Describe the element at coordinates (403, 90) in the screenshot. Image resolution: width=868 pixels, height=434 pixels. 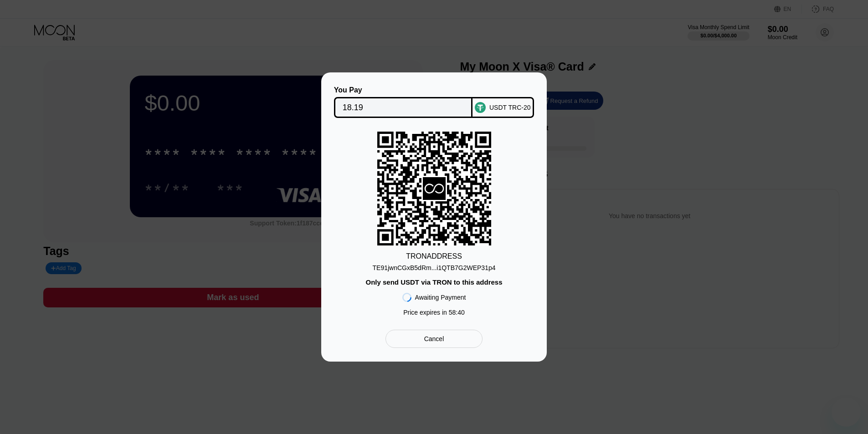
I see `div: You Pay` at that location.